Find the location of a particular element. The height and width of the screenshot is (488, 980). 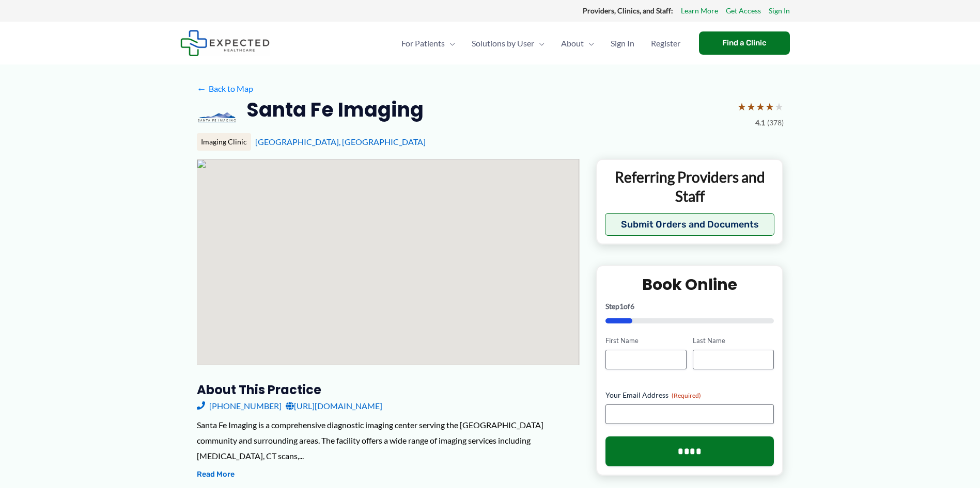

p: Referring Providers and Staff is located at coordinates (690, 186).